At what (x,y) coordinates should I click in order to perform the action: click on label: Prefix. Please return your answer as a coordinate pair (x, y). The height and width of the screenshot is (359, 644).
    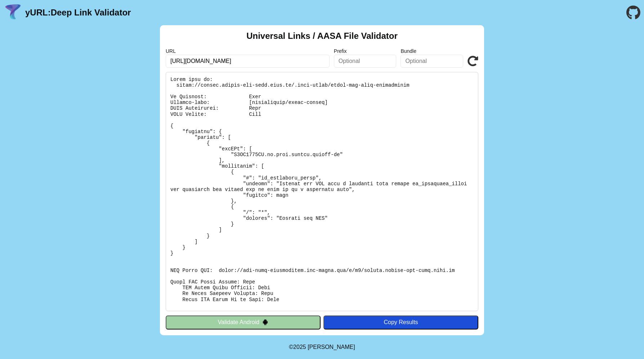
    Looking at the image, I should click on (365, 51).